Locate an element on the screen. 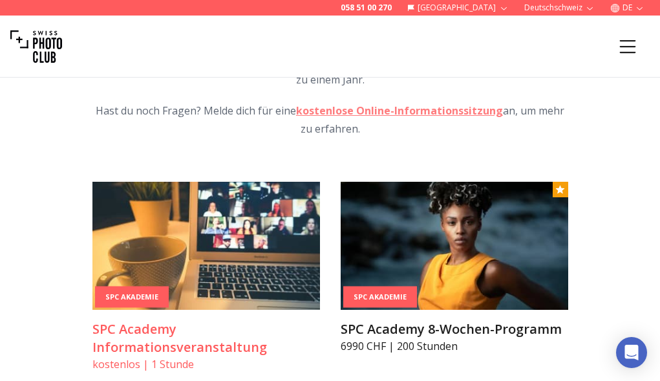  a: SPC Academy 8-Wochen-ProgrammSPC AkademieSPC Academy 8-Wochen-Programm6990 CHF | 200 Stunden is located at coordinates (454, 268).